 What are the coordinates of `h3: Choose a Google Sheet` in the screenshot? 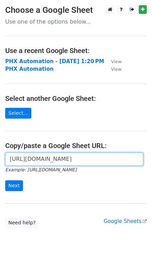 It's located at (76, 10).